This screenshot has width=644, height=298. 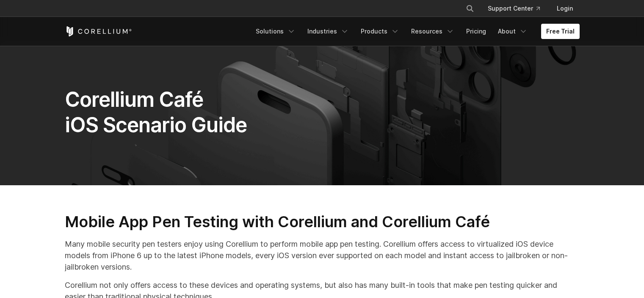 What do you see at coordinates (156, 112) in the screenshot?
I see `span: Corellium Café iOS Scenario Guide` at bounding box center [156, 112].